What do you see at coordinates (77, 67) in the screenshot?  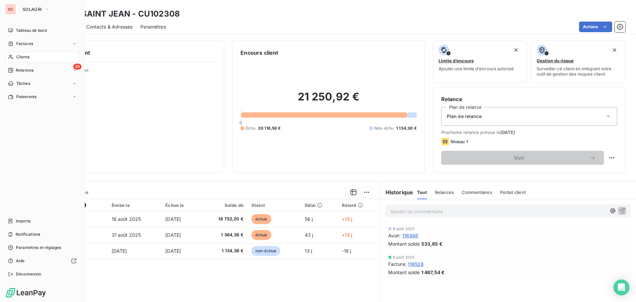 I see `span: 29` at bounding box center [77, 67].